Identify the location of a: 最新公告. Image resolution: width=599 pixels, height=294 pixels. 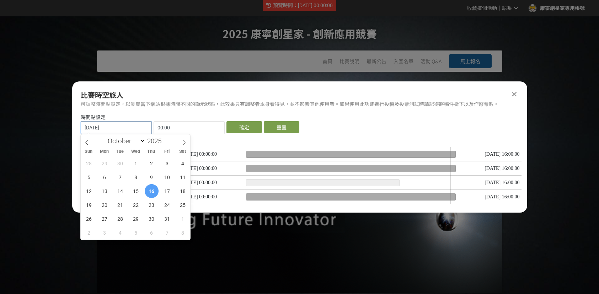
(377, 61).